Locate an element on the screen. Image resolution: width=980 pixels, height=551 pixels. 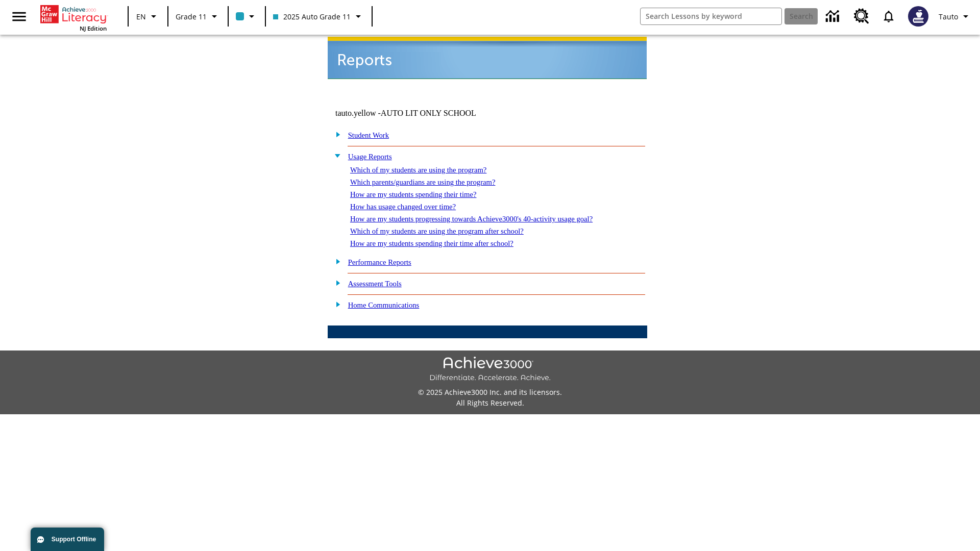
a: Notifications is located at coordinates (889, 16).